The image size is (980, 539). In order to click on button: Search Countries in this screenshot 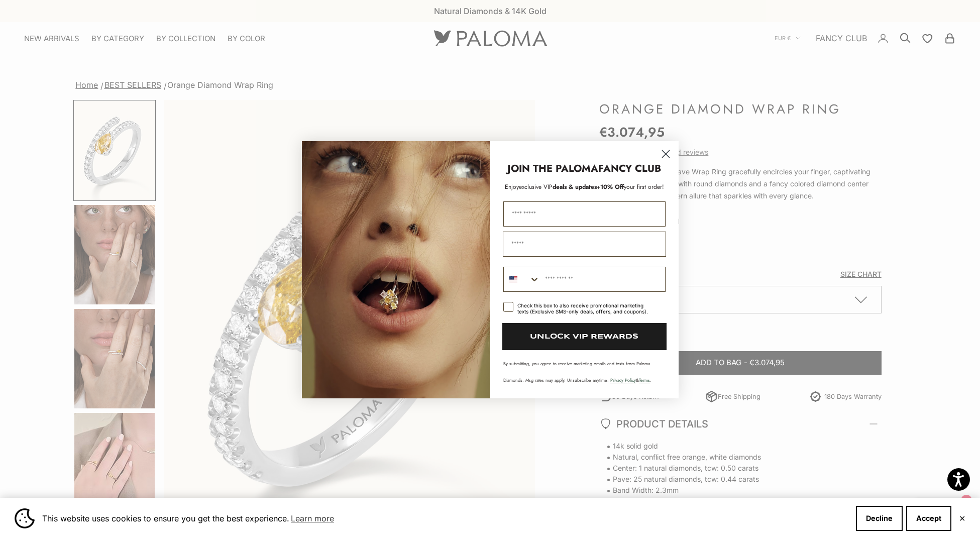, I will do `click(522, 279)`.